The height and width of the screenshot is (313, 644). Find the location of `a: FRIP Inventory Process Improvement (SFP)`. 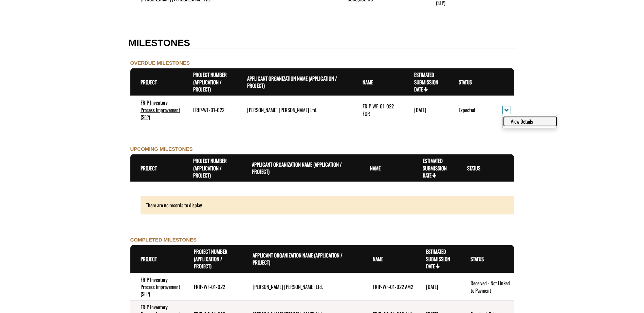

a: FRIP Inventory Process Improvement (SFP) is located at coordinates (160, 109).